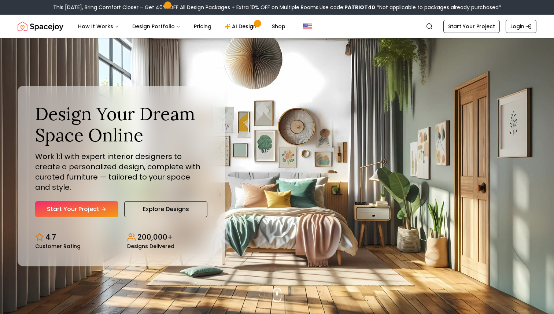 The image size is (554, 314). What do you see at coordinates (156, 26) in the screenshot?
I see `button: Design Portfolio` at bounding box center [156, 26].